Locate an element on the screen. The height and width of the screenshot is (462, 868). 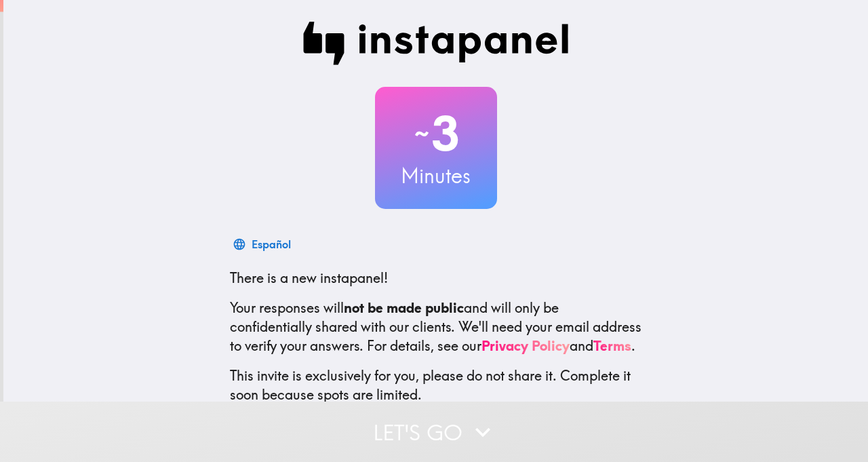
b: not be made public is located at coordinates (404, 308).